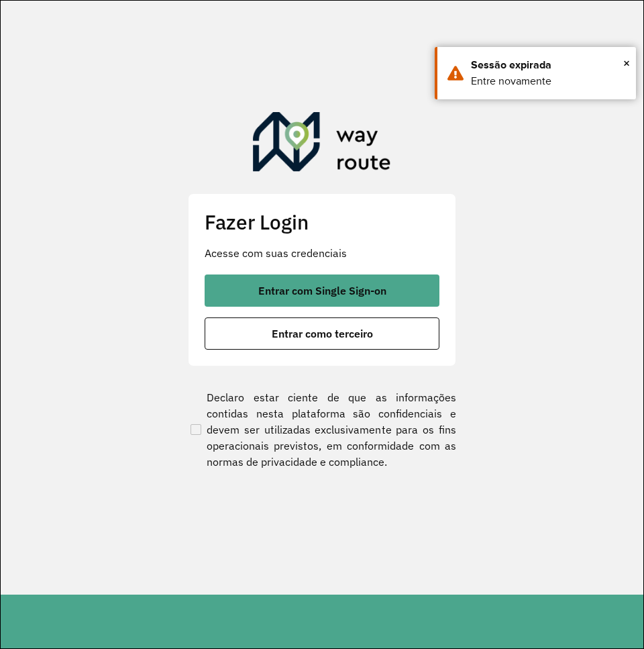 Image resolution: width=644 pixels, height=649 pixels. What do you see at coordinates (322, 333) in the screenshot?
I see `span: Entrar como terceiro` at bounding box center [322, 333].